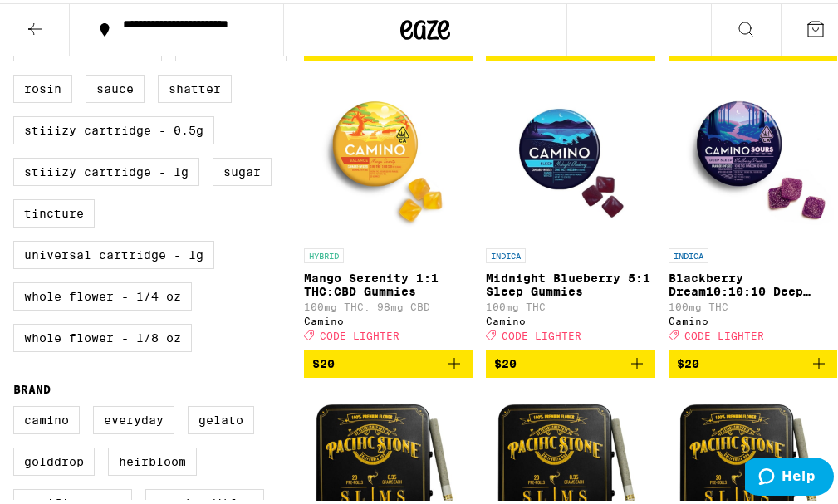  What do you see at coordinates (388, 303) in the screenshot?
I see `p: 100mg THC: 98mg CBD` at bounding box center [388, 303].